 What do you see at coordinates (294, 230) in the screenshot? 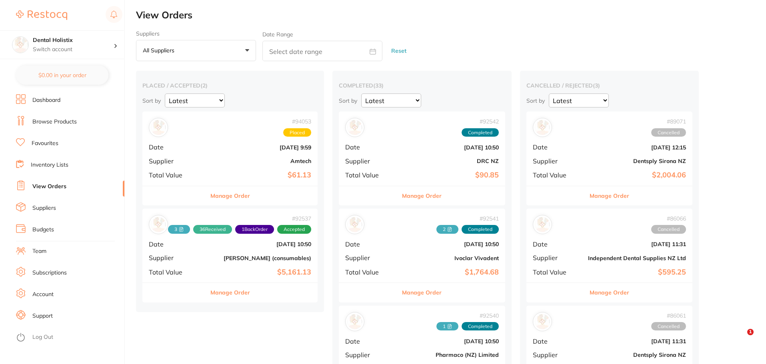
I see `span: Accepted` at bounding box center [294, 230].